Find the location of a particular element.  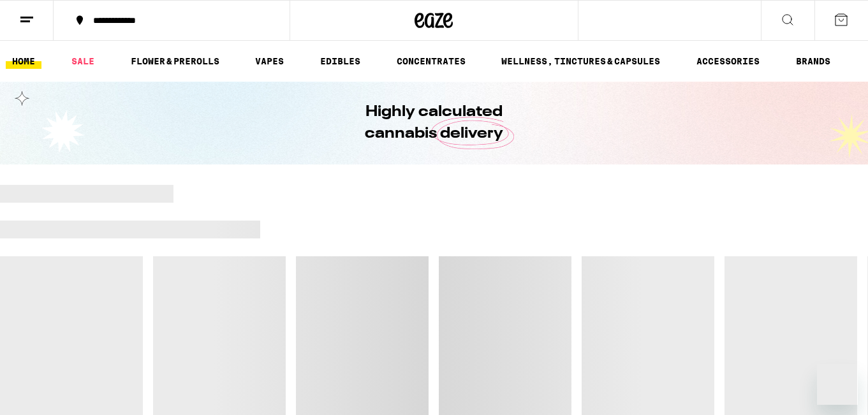

a: WELLNESS, TINCTURES & CAPSULES is located at coordinates (580, 61).